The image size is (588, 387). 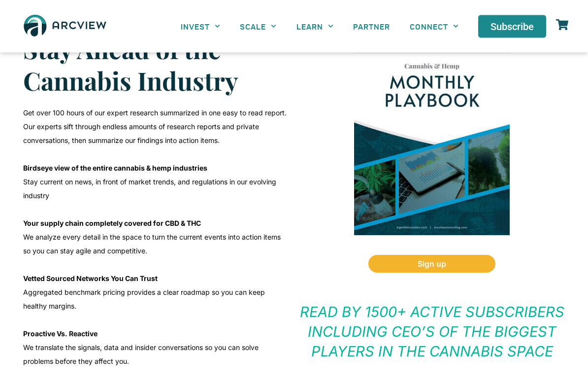 I want to click on p: READ BY 1500+ ACTIVE SUBSCRIBERS INCLUDING CEO’S OF THE BIGGEST PLAYERS IN THE CANNABIS SPACE, so click(x=432, y=333).